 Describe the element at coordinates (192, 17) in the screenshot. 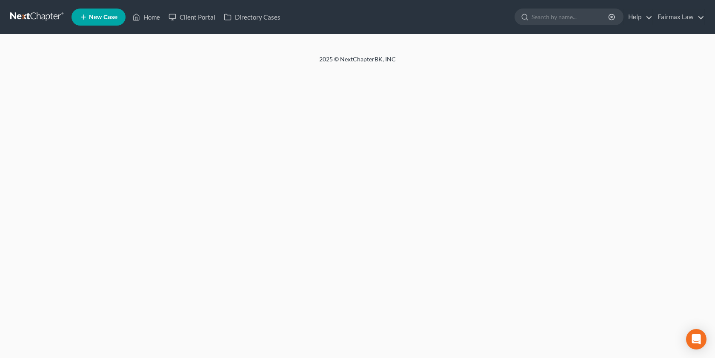

I see `a: Client Portal` at that location.